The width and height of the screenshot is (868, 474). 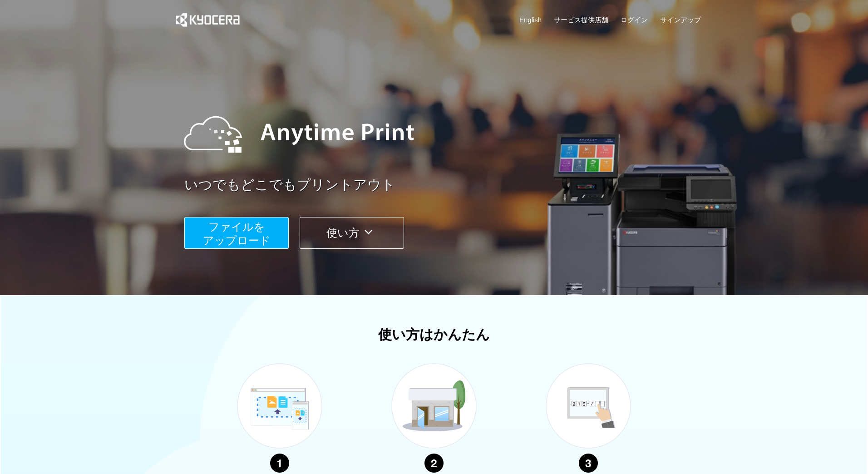 I want to click on button: 使い方, so click(x=352, y=233).